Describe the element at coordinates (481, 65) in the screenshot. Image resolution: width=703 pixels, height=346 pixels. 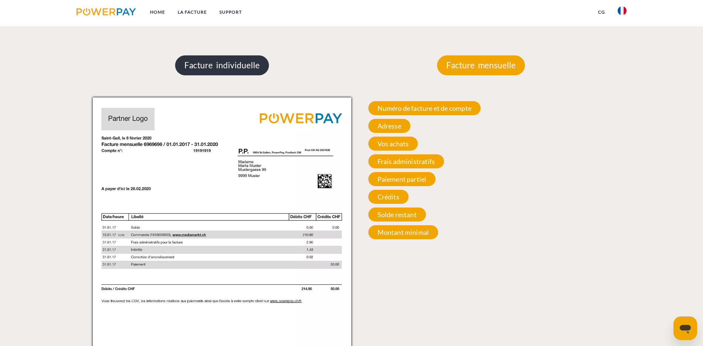
I see `p: Facture mensuelle` at that location.